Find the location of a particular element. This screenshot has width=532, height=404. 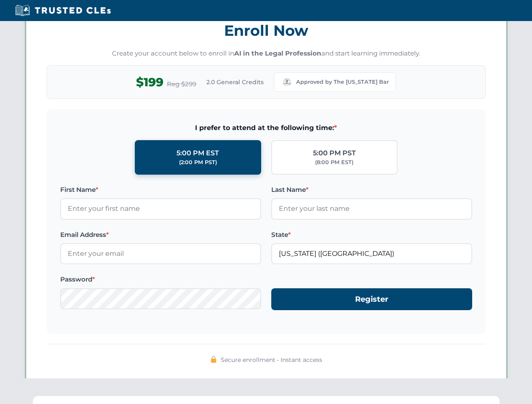

span: I prefer to attend at the following time: is located at coordinates (266, 128).